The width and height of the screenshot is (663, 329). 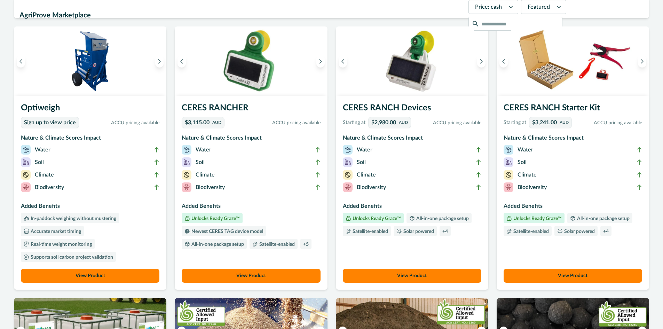 What do you see at coordinates (573, 109) in the screenshot?
I see `h3: CERES RANCH Starter Kit` at bounding box center [573, 109].